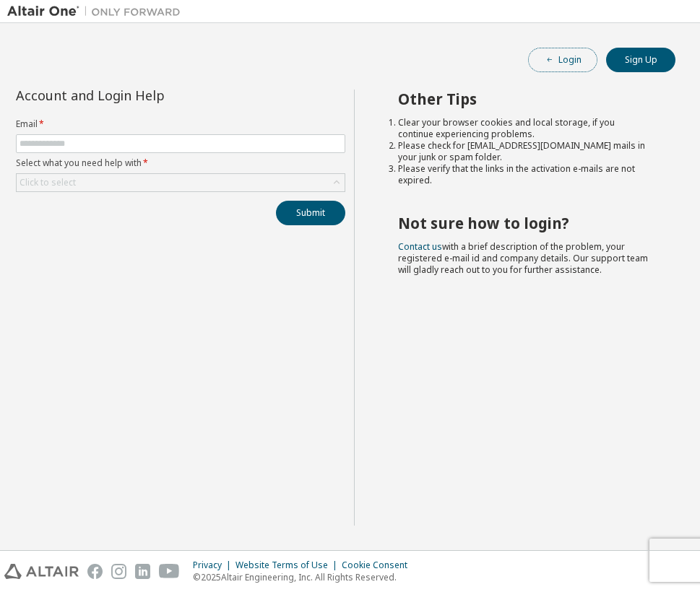 The image size is (700, 592). What do you see at coordinates (41, 571) in the screenshot?
I see `img: altair_logo.svg` at bounding box center [41, 571].